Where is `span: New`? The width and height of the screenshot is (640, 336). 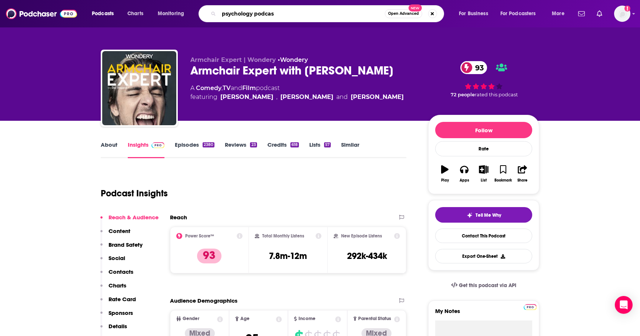
span: New is located at coordinates (415, 8).